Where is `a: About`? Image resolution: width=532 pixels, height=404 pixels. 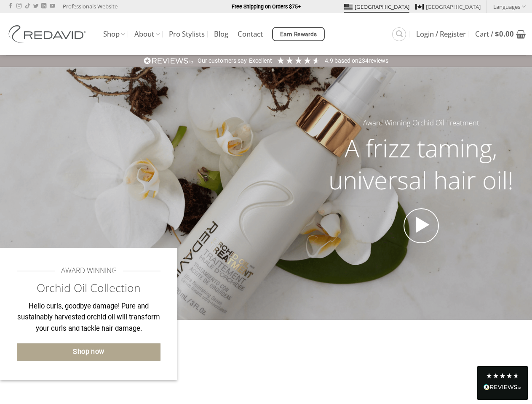
a: About is located at coordinates (147, 34).